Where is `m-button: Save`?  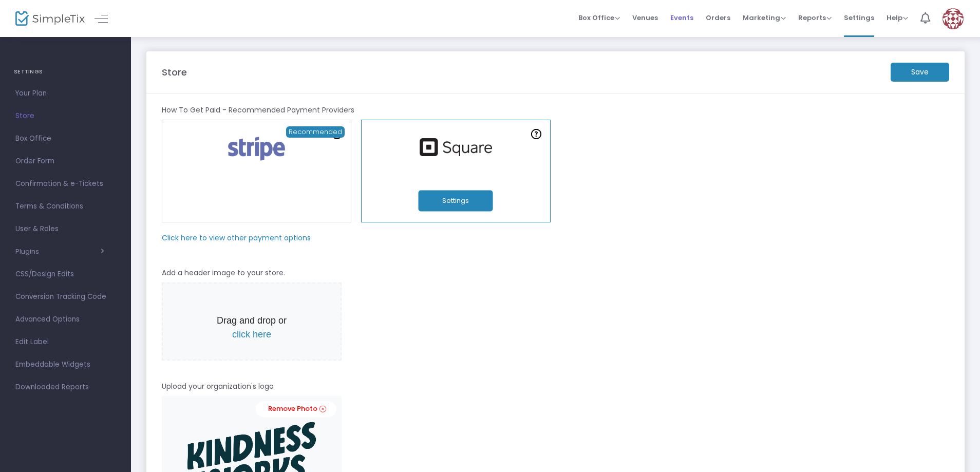 m-button: Save is located at coordinates (920, 72).